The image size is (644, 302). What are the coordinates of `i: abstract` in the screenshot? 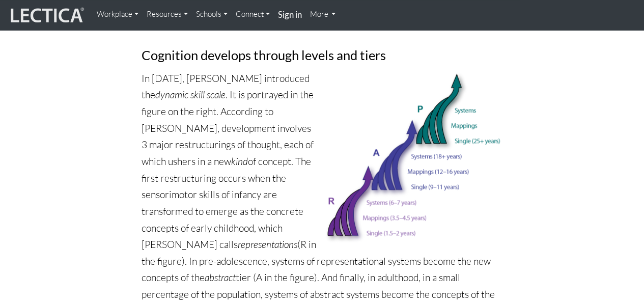 It's located at (220, 277).